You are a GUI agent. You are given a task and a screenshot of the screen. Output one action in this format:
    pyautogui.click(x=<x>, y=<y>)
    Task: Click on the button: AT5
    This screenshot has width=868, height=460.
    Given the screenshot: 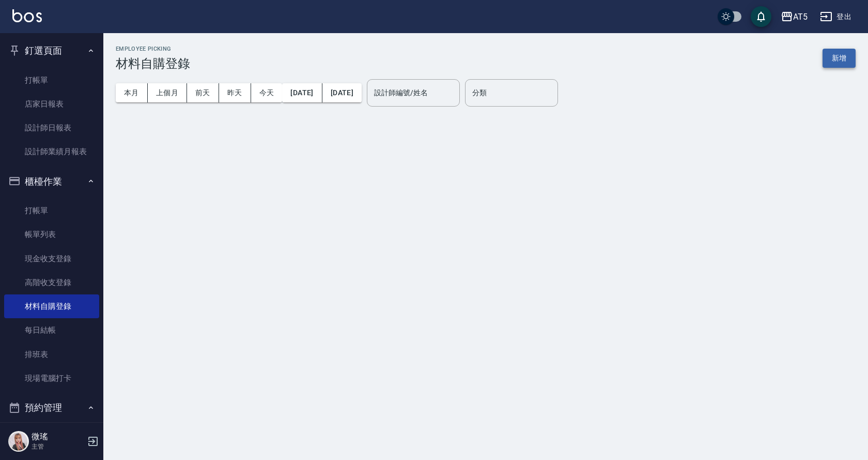 What is the action you would take?
    pyautogui.click(x=794, y=17)
    